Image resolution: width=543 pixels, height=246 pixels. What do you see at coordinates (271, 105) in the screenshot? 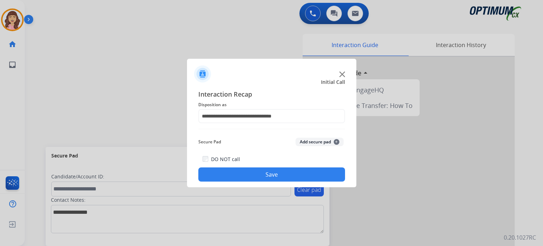
I see `span: Disposition as` at bounding box center [271, 105].